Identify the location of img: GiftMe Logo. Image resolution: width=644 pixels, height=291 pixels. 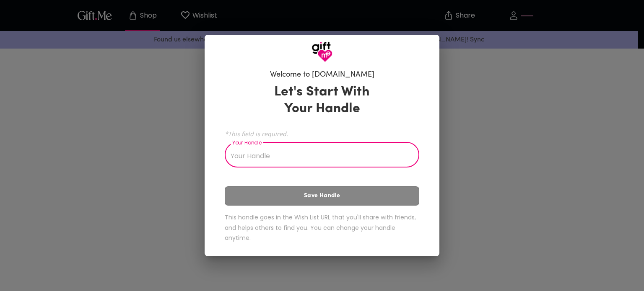
(322, 52).